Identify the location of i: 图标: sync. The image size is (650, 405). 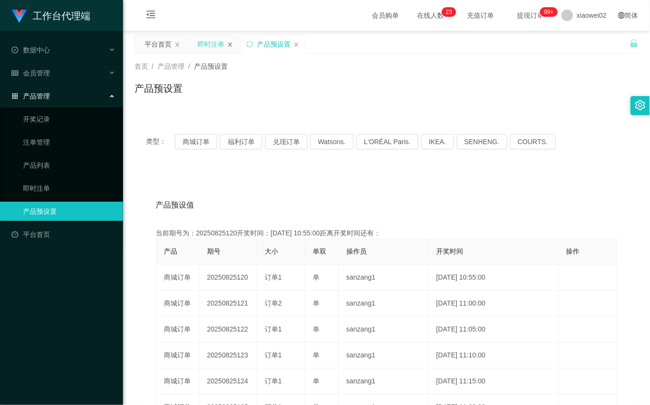
(250, 44).